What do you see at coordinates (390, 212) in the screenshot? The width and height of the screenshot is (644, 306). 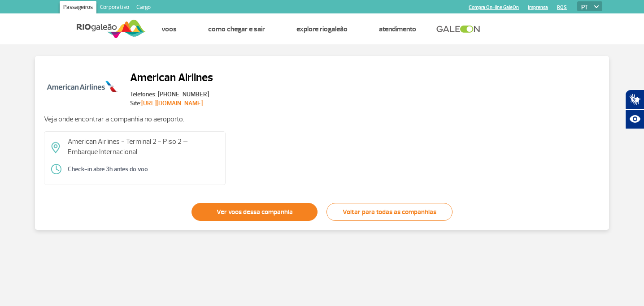 I see `a: Voltar para todas as companhias` at bounding box center [390, 212].